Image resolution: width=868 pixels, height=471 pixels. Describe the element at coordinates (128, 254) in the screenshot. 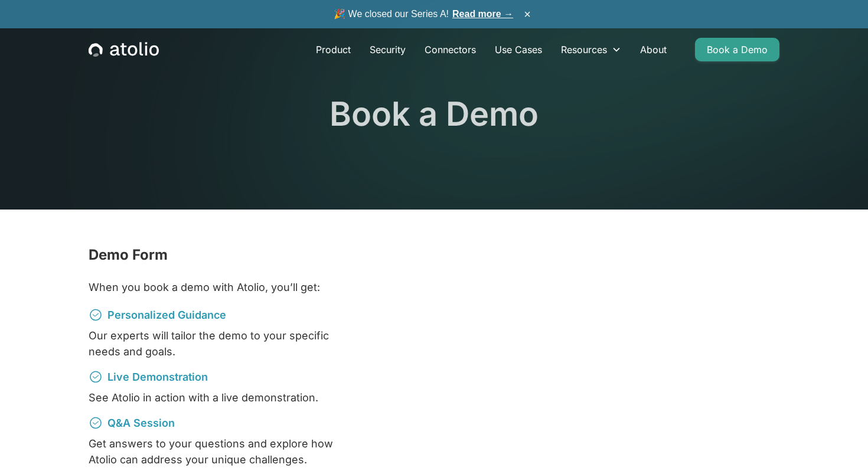

I see `strong: Demo Form` at that location.